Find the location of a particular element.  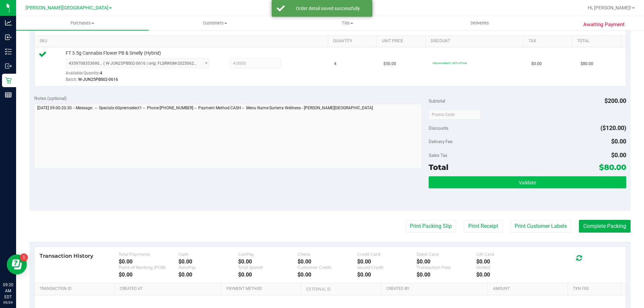

th: External ID is located at coordinates (341, 289).